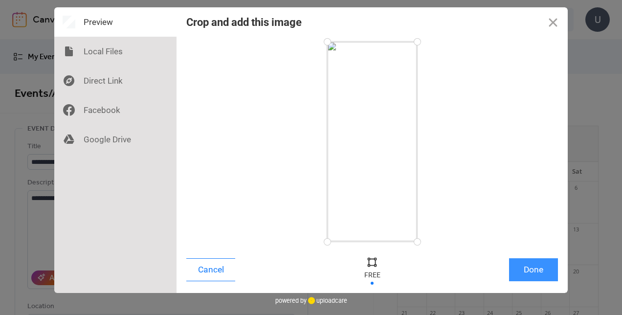 The height and width of the screenshot is (315, 622). What do you see at coordinates (311, 300) in the screenshot?
I see `div: powered by` at bounding box center [311, 300].